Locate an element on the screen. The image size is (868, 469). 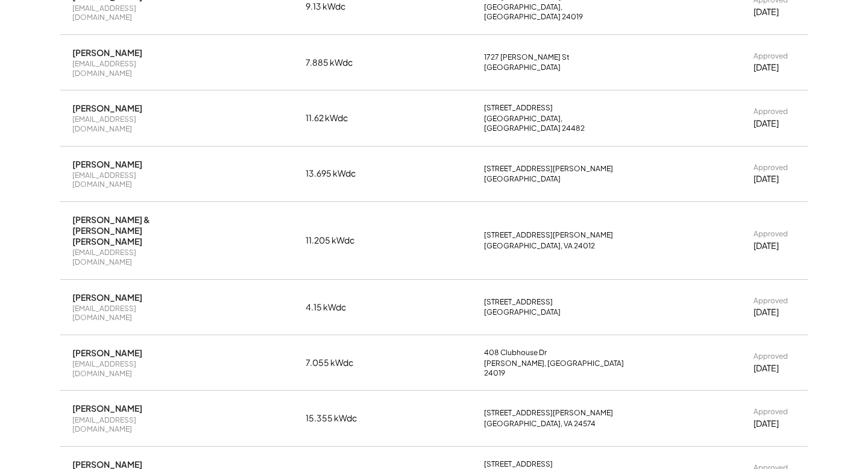
div: 15.355 kWdc is located at coordinates (336, 419).